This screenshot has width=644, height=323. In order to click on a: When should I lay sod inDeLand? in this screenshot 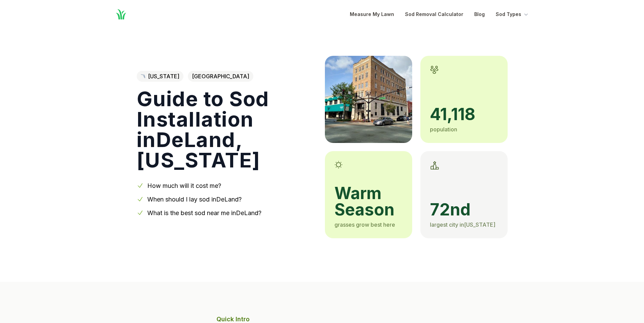, I will do `click(194, 199)`.